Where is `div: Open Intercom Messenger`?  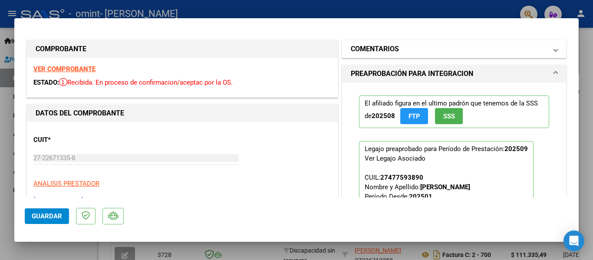
div: Open Intercom Messenger is located at coordinates (574, 241).